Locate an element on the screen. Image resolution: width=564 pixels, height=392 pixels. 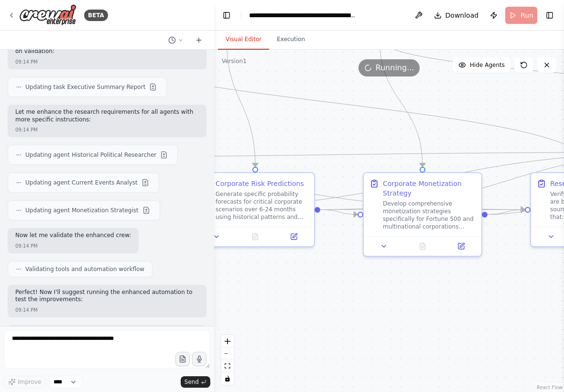
img: Logo is located at coordinates (48, 15).